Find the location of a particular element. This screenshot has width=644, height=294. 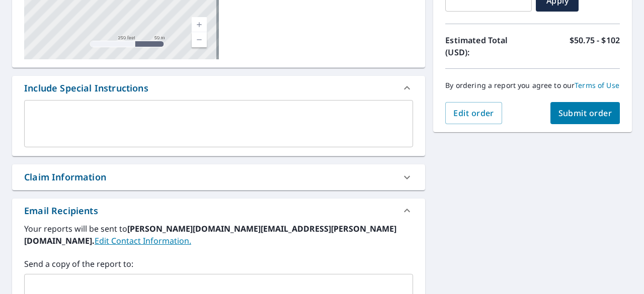

p: Estimated Total (USD): is located at coordinates (488, 47).